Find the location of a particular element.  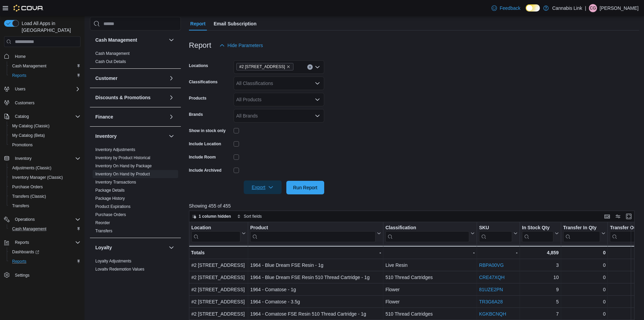

span: Loyalty Adjustments is located at coordinates (113, 261).